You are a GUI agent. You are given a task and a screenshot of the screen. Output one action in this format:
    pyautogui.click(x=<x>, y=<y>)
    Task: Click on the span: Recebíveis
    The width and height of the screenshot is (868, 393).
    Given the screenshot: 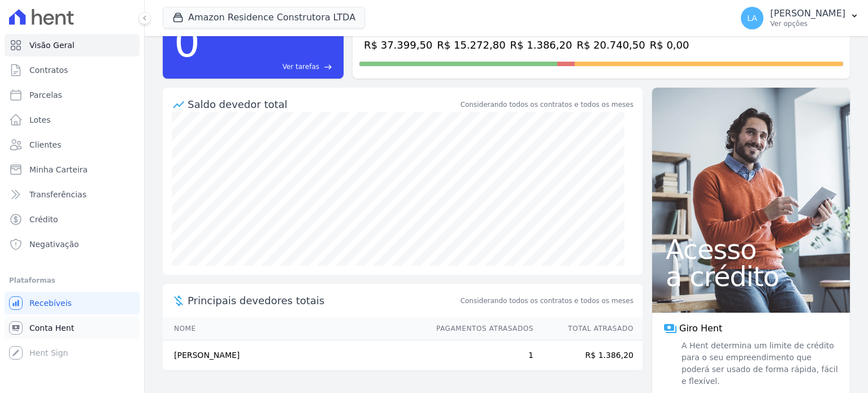 What is the action you would take?
    pyautogui.click(x=50, y=303)
    